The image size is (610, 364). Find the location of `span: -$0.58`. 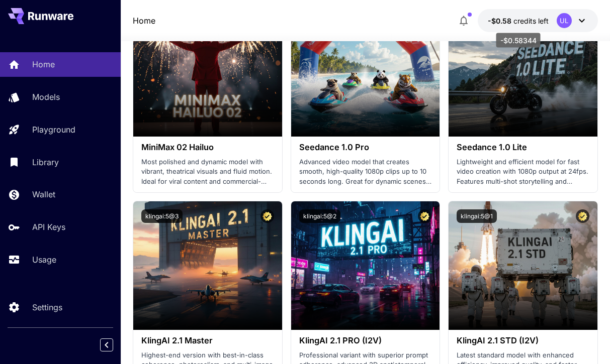

span: -$0.58 is located at coordinates (500, 20).